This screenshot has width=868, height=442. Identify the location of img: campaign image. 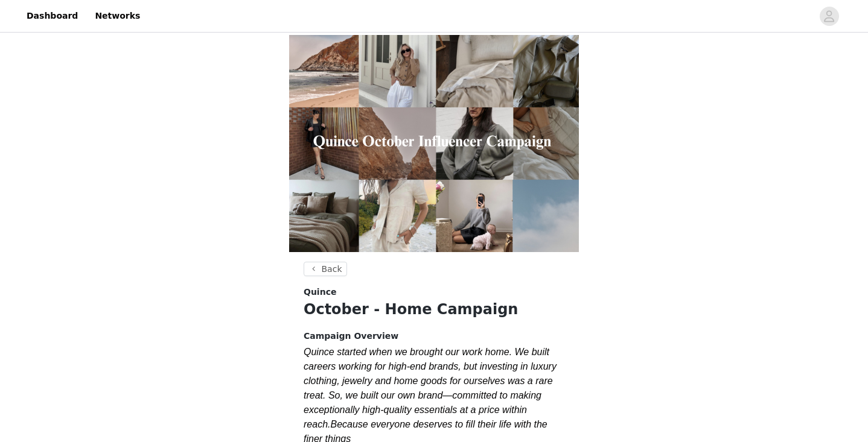
(434, 143).